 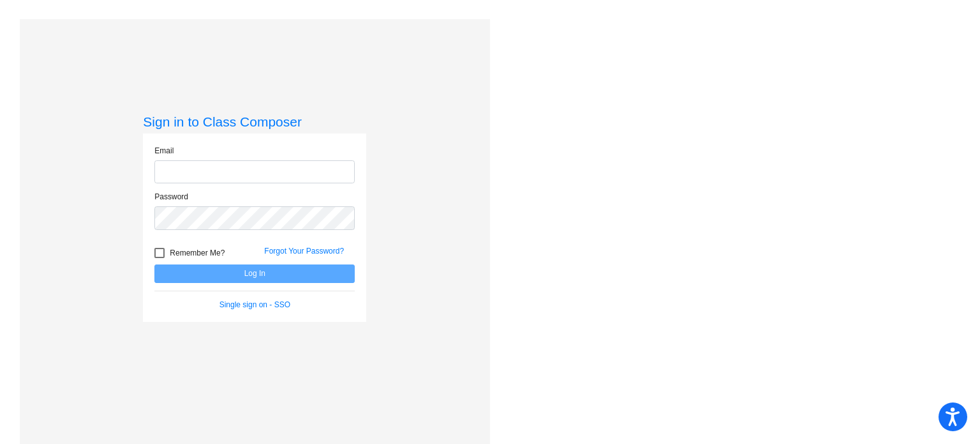 I want to click on span: Remember Me?, so click(x=197, y=253).